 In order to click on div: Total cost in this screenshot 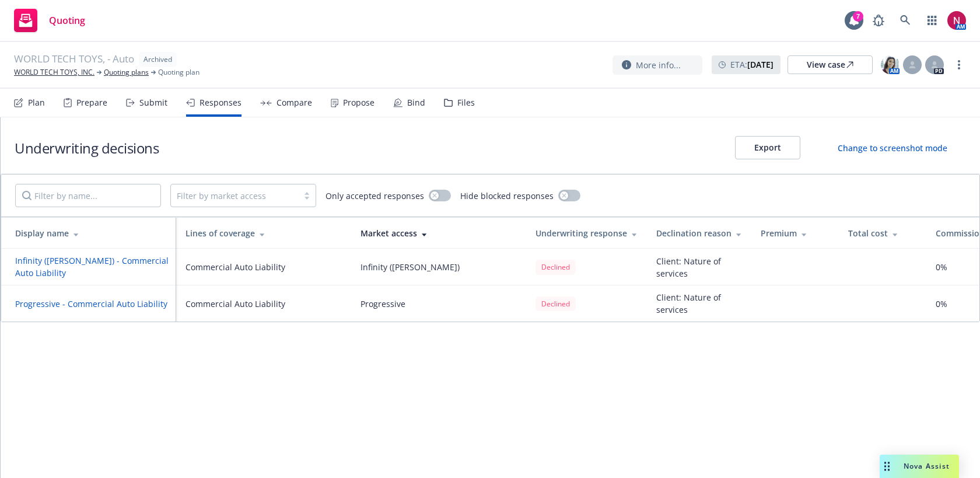, I will do `click(883, 233)`.